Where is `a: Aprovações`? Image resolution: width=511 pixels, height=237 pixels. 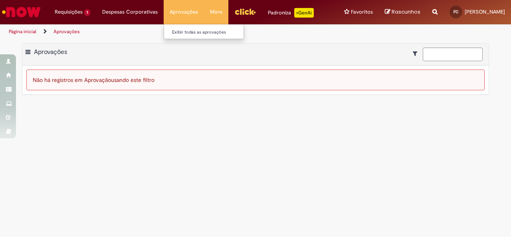 a: Aprovações is located at coordinates (67, 32).